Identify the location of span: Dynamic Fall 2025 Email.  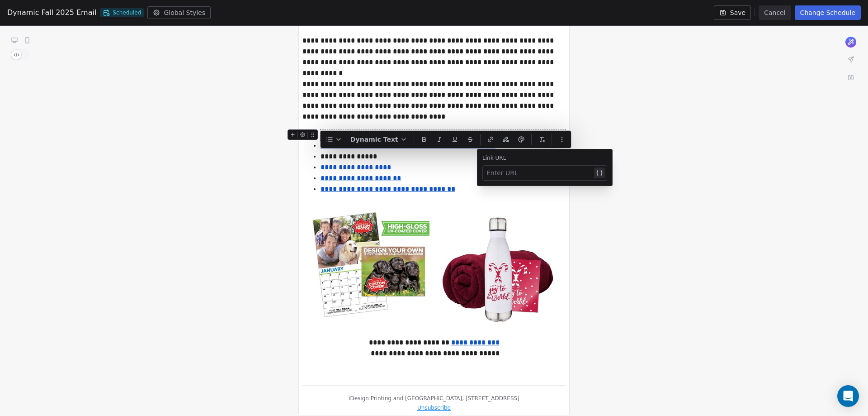
(52, 13).